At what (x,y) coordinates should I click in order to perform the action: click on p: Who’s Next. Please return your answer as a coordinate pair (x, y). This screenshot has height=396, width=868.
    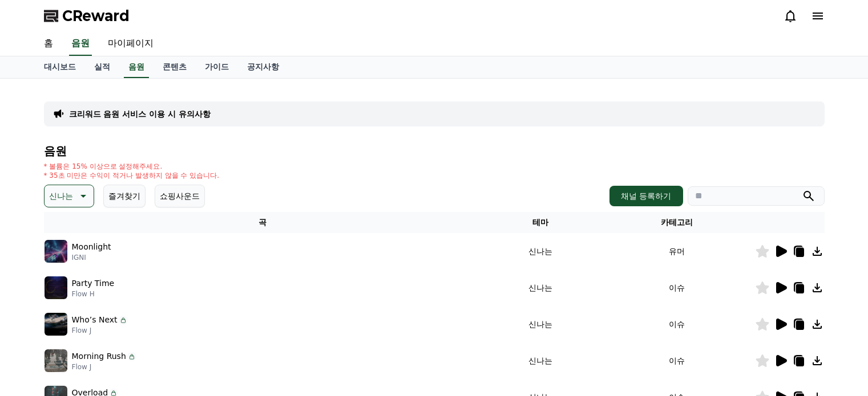
    Looking at the image, I should click on (95, 320).